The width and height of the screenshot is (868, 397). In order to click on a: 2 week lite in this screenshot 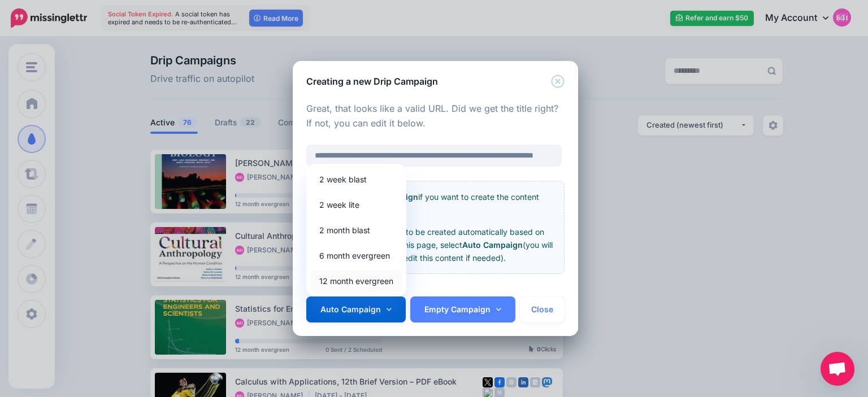, I will do `click(356, 204)`.